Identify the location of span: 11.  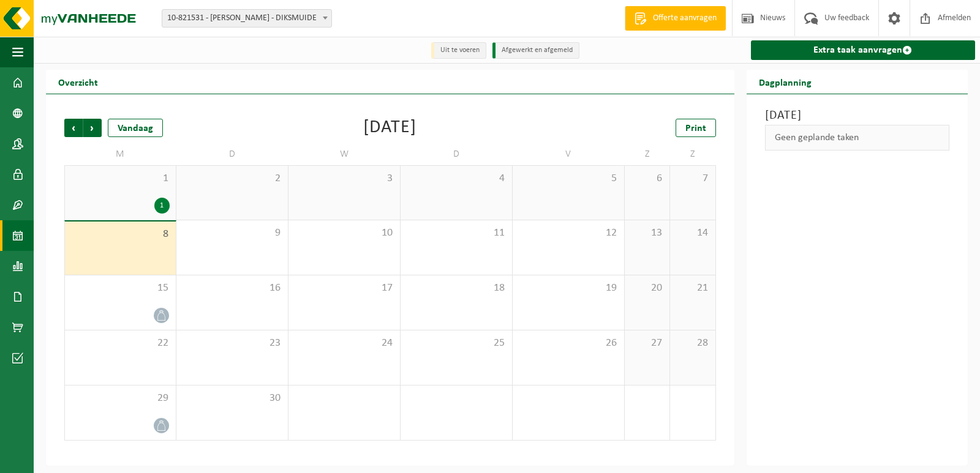
(456, 233).